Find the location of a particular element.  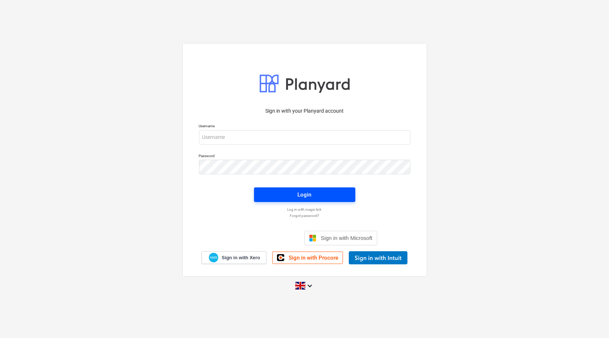

img: Microsoft logo is located at coordinates (313, 238).